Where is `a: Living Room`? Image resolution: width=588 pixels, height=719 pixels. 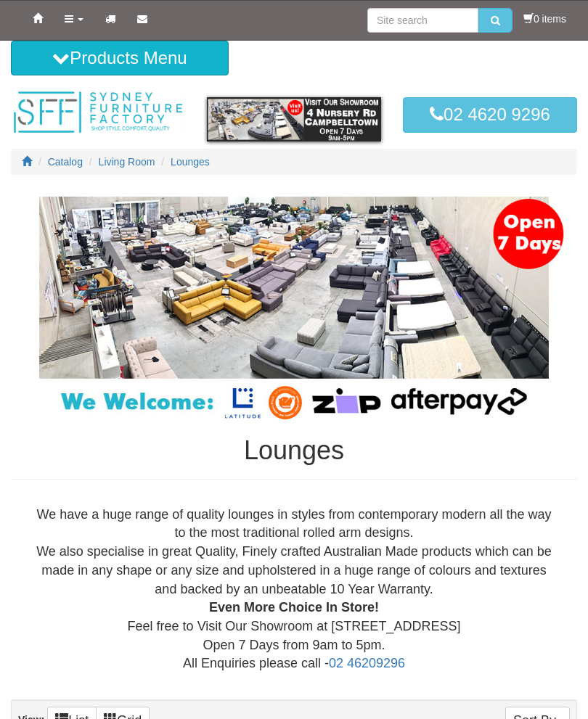 a: Living Room is located at coordinates (127, 162).